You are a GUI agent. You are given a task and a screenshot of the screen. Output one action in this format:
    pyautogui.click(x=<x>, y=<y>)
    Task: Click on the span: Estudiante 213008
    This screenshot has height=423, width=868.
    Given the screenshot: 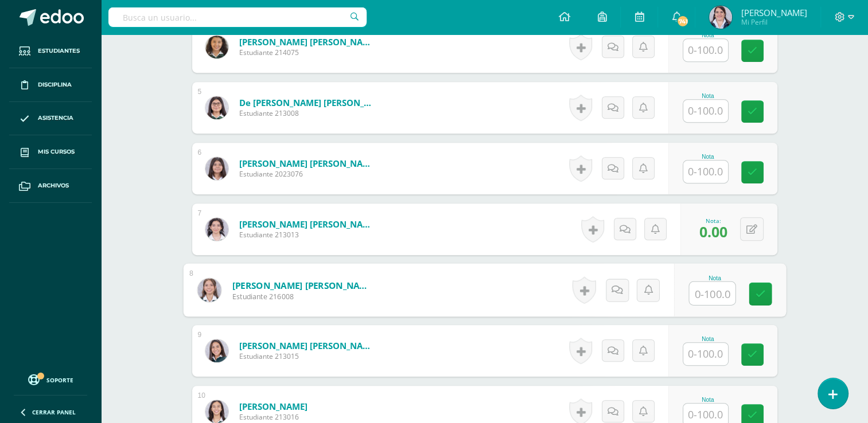 What is the action you would take?
    pyautogui.click(x=308, y=113)
    